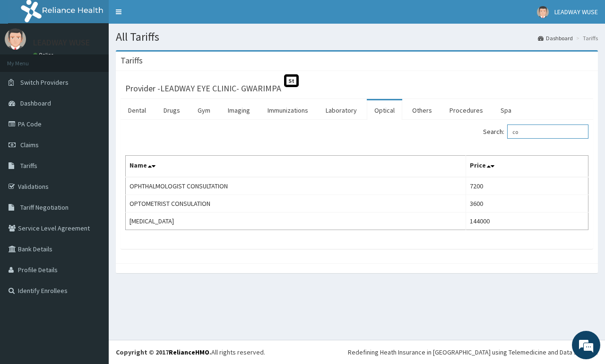  I want to click on td: 144000, so click(527, 221).